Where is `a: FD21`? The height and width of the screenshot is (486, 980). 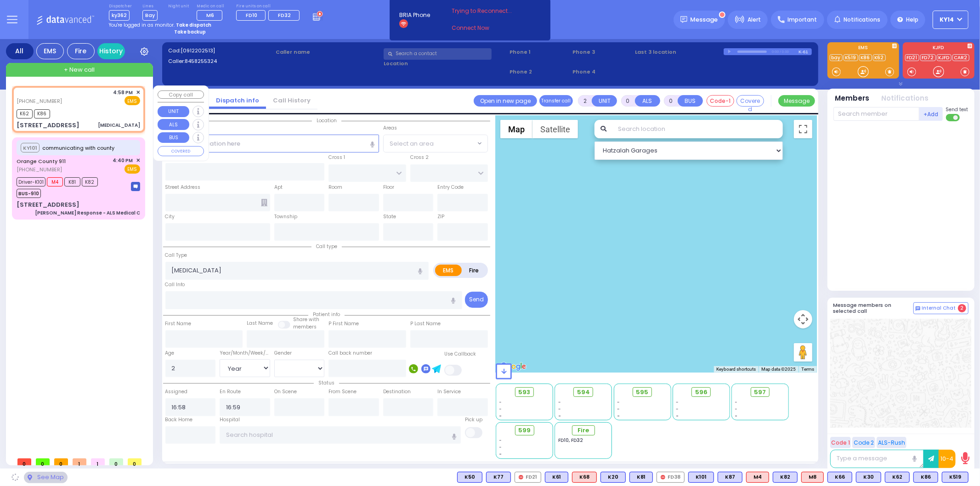 a: FD21 is located at coordinates (912, 58).